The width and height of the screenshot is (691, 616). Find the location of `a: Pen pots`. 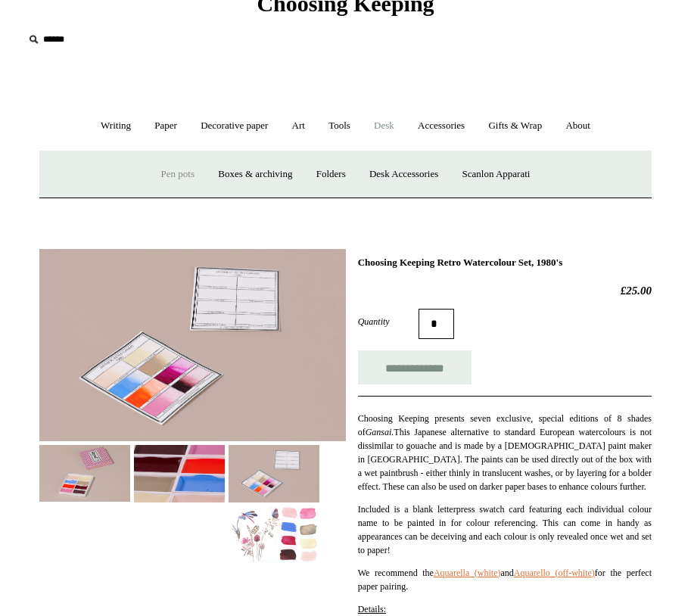

a: Pen pots is located at coordinates (178, 174).